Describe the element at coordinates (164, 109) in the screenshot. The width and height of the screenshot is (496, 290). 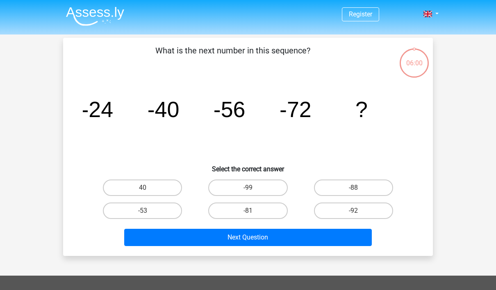
I see `tspan: -40` at that location.